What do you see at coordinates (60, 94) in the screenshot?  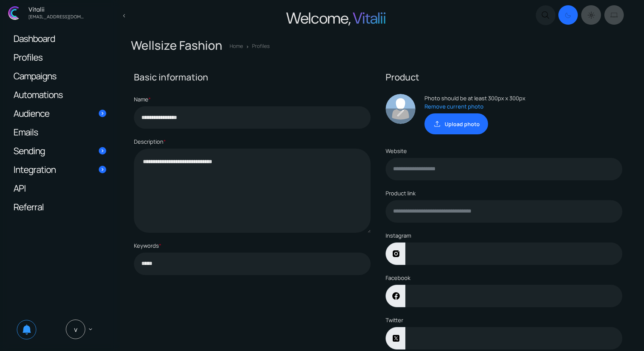 I see `a: Automations` at bounding box center [60, 94].